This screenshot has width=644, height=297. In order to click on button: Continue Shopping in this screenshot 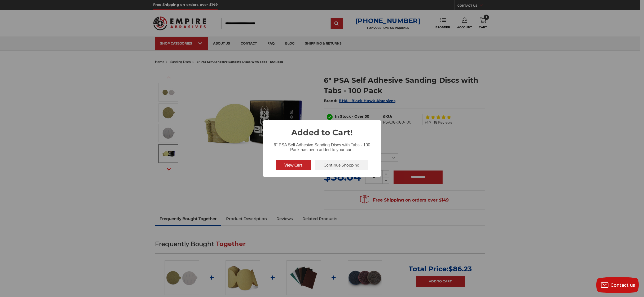, I will do `click(342, 165)`.